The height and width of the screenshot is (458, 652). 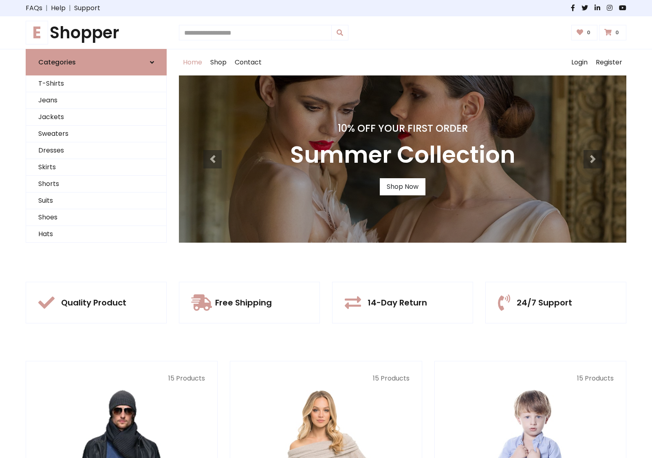 I want to click on a: Register, so click(x=609, y=62).